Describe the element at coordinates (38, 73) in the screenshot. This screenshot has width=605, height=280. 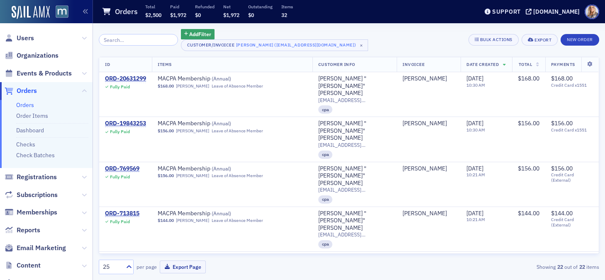
I see `a: Events & Products` at that location.